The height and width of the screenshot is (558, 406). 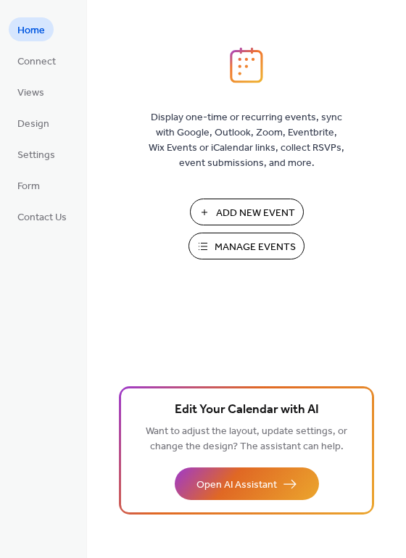 What do you see at coordinates (255, 213) in the screenshot?
I see `span: Add New Event` at bounding box center [255, 213].